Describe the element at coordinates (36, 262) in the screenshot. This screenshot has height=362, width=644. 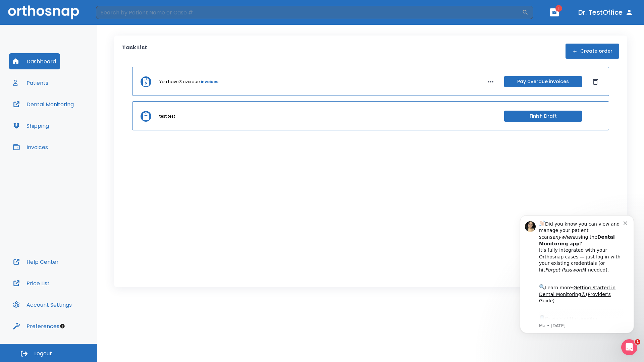
I see `a: Help Center` at that location.